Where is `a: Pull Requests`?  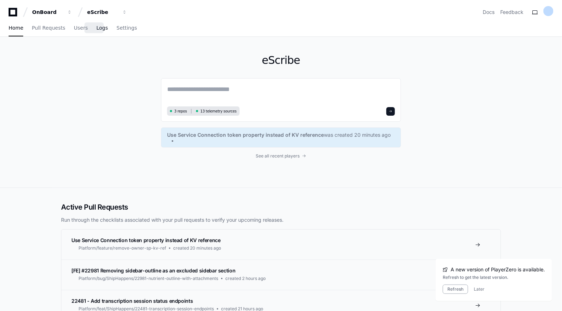 a: Pull Requests is located at coordinates (48, 28).